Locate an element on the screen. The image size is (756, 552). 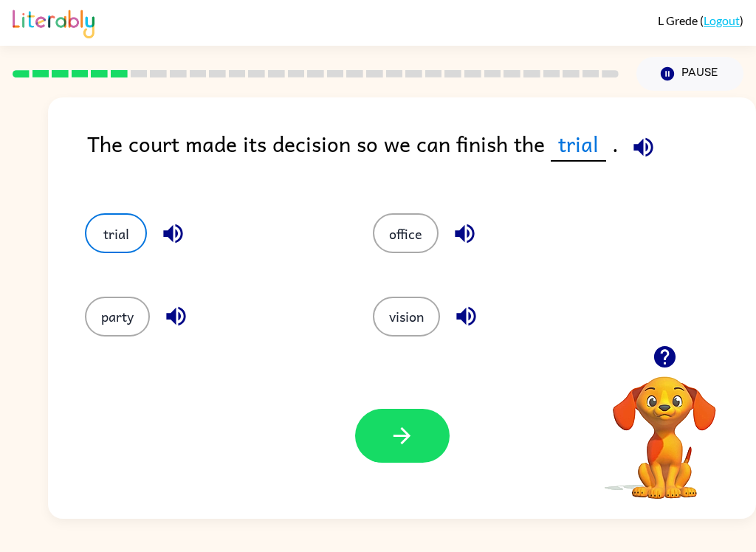
a: Logout is located at coordinates (722, 20).